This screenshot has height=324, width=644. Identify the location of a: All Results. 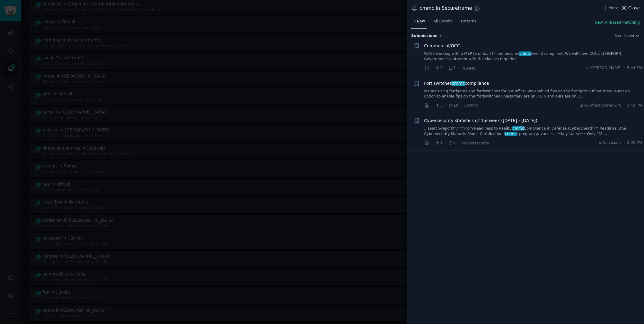
(443, 23).